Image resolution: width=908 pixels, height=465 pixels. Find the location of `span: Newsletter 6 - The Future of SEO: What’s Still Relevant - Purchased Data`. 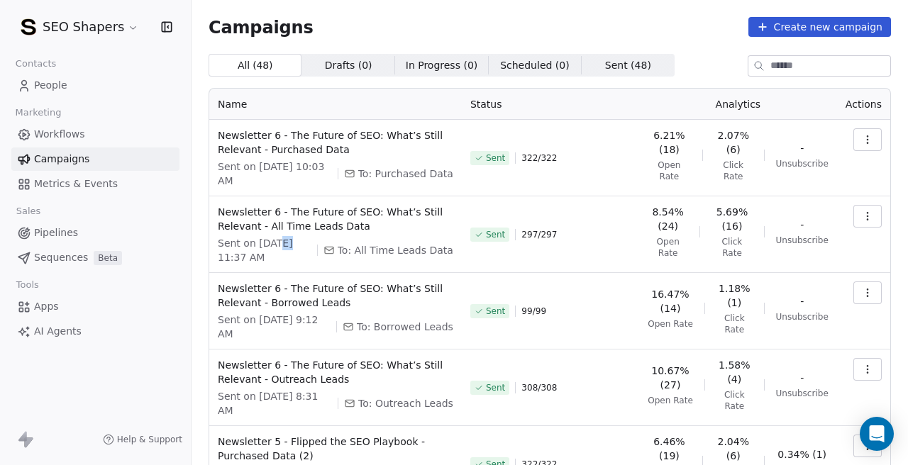

span: Newsletter 6 - The Future of SEO: What’s Still Relevant - Purchased Data is located at coordinates (335, 143).